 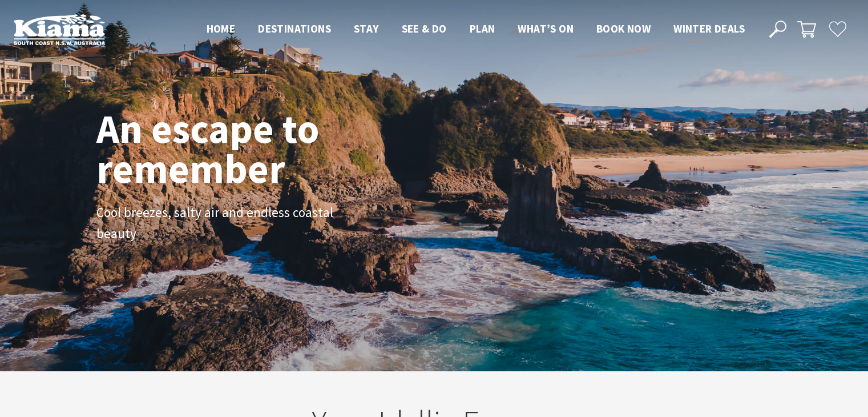 I want to click on span: Winter Deals, so click(x=709, y=28).